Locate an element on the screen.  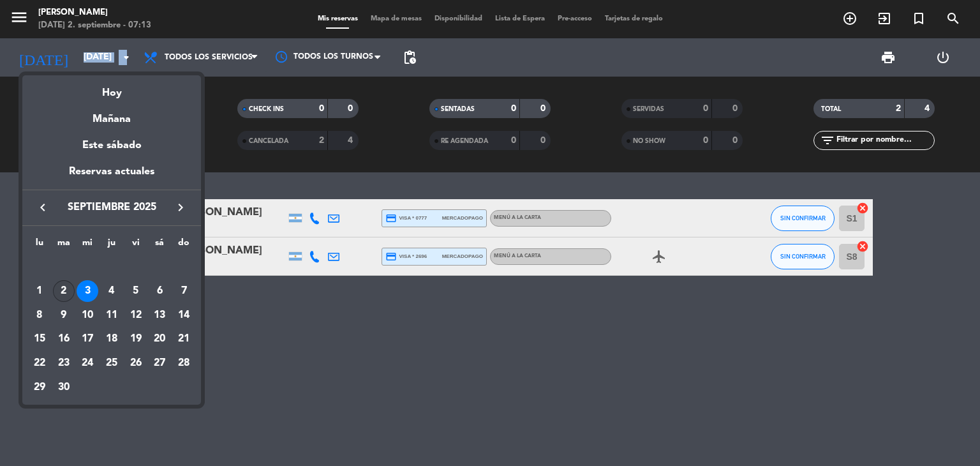
div: 2 is located at coordinates (64, 291).